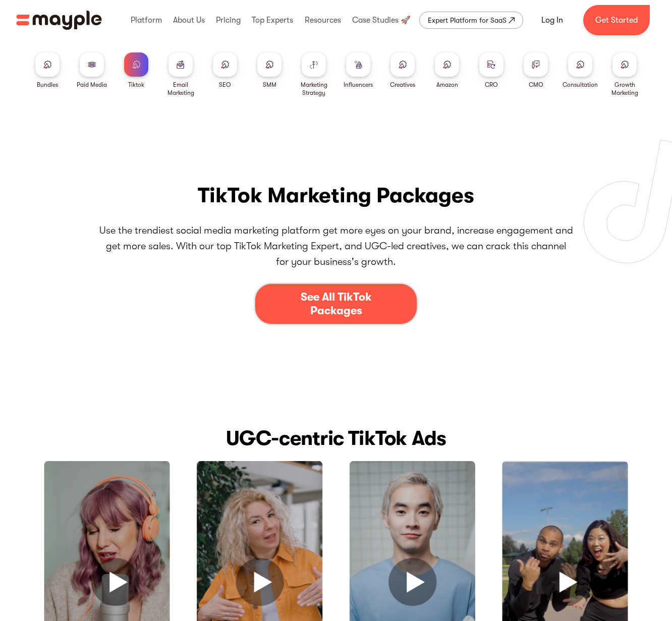 The image size is (672, 621). I want to click on a: Growth Marketing, so click(624, 75).